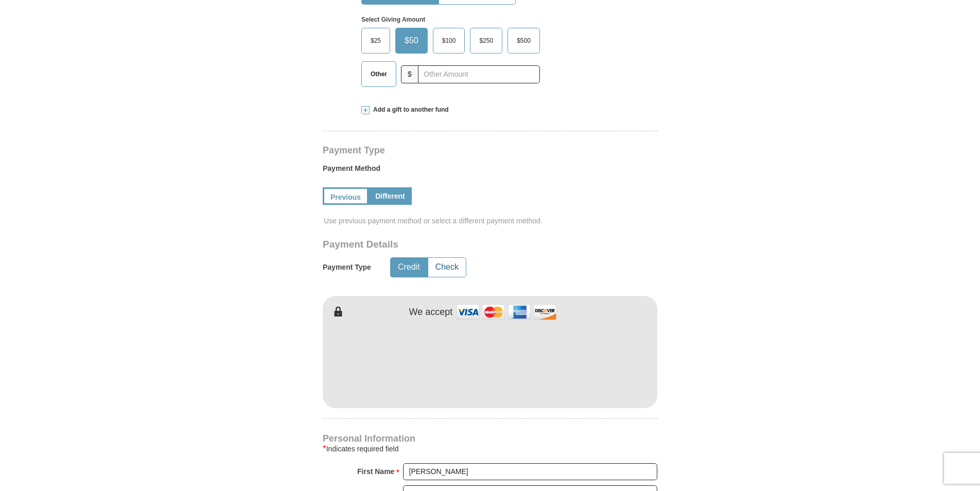 The height and width of the screenshot is (491, 980). Describe the element at coordinates (346, 196) in the screenshot. I see `a: Previous` at that location.